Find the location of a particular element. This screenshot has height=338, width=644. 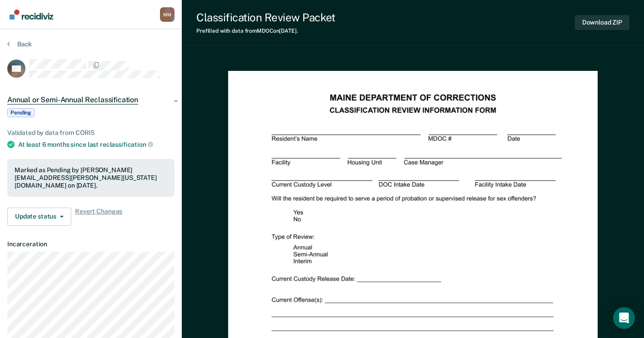

button: Profile dropdown button is located at coordinates (167, 14).